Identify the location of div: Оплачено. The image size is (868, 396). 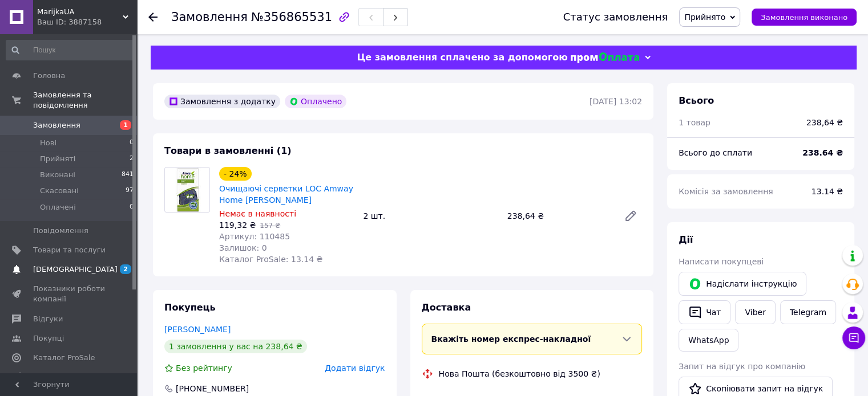
(316, 102).